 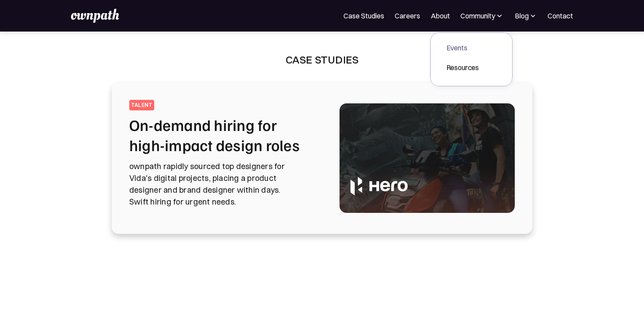 I want to click on nav: Community, so click(x=471, y=59).